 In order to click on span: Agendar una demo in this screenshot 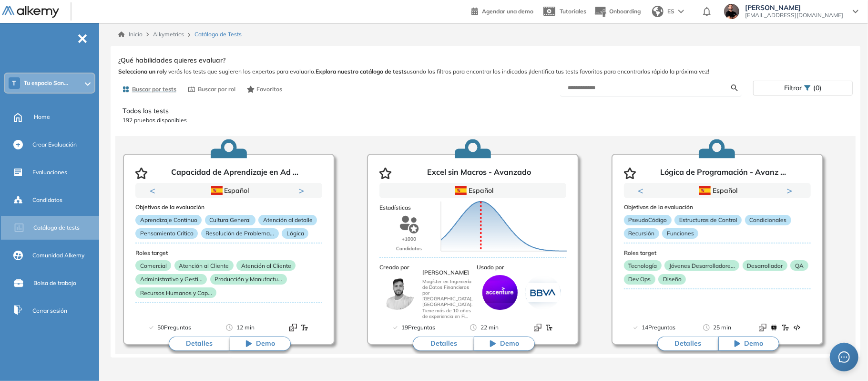, I will do `click(508, 11)`.